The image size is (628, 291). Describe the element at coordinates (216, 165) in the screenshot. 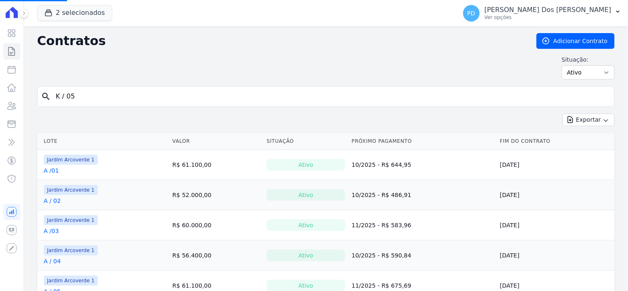

I see `td: R$ 61.100,00` at that location.